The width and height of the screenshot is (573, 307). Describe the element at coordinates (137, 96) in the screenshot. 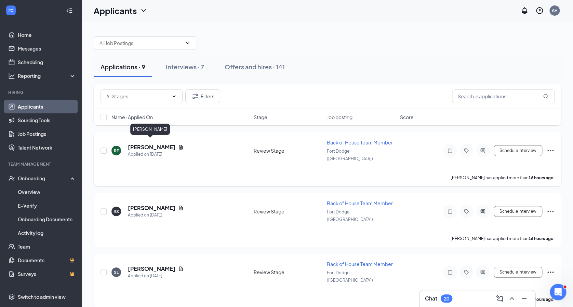

I see `input: All Stages` at that location.